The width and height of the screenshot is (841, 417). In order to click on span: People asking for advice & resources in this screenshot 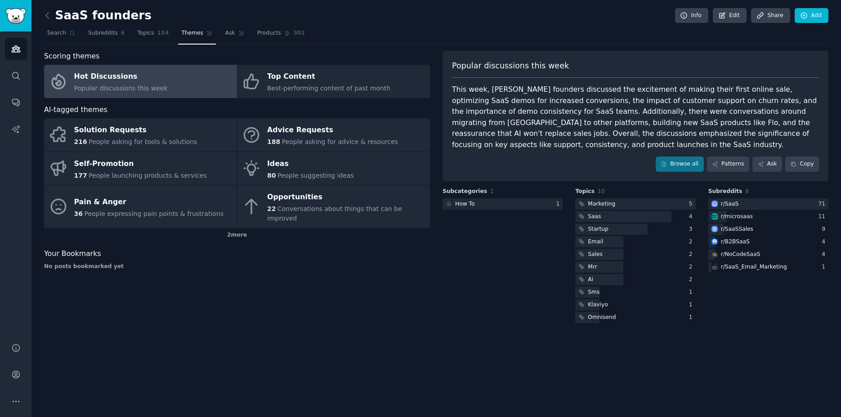, I will do `click(340, 142)`.